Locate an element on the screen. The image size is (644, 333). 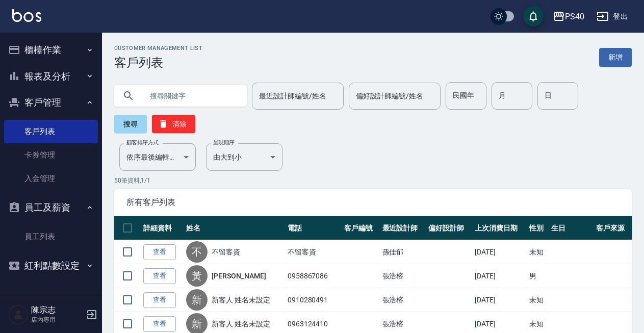
h2: Customer Management List is located at coordinates (158, 48).